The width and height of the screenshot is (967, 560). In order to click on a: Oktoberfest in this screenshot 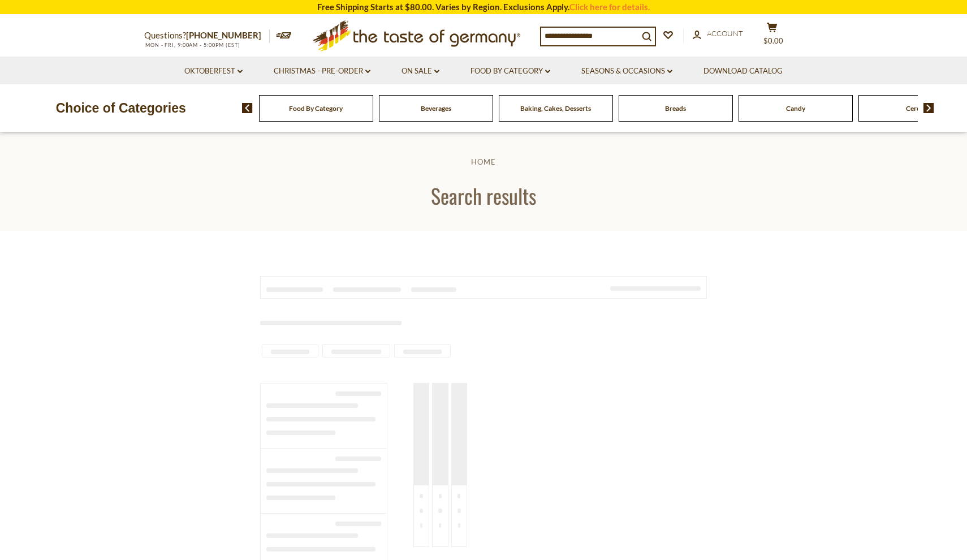, I will do `click(213, 71)`.